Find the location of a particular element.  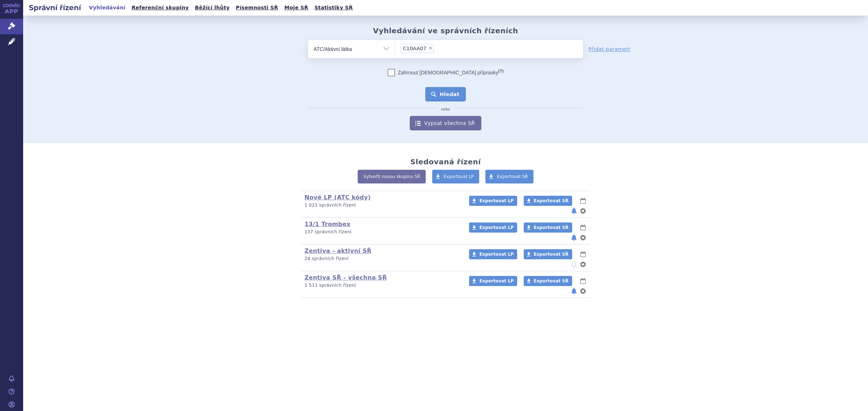

a: Zentiva - aktivní SŘ is located at coordinates (338, 251).